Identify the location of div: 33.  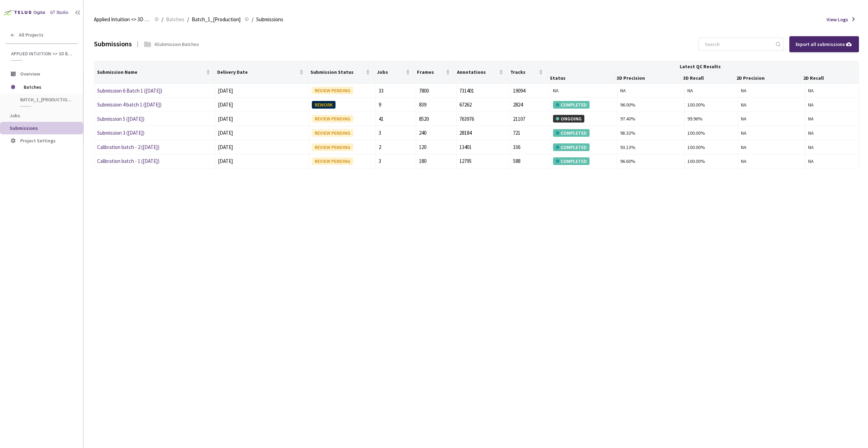
(396, 91).